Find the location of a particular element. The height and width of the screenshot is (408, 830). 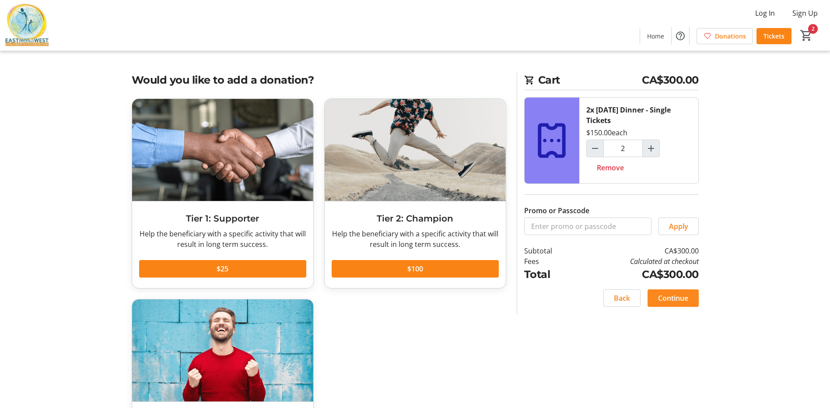

label: Promo or Passcode is located at coordinates (557, 210).